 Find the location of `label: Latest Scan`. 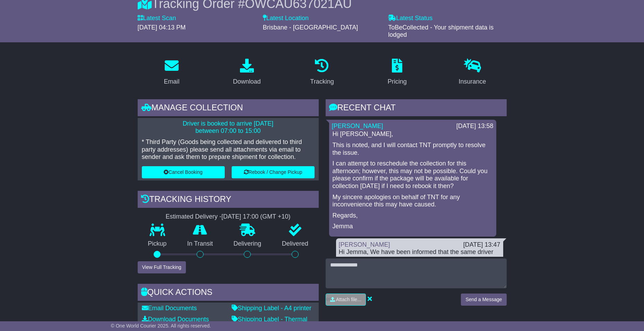

label: Latest Scan is located at coordinates (157, 18).